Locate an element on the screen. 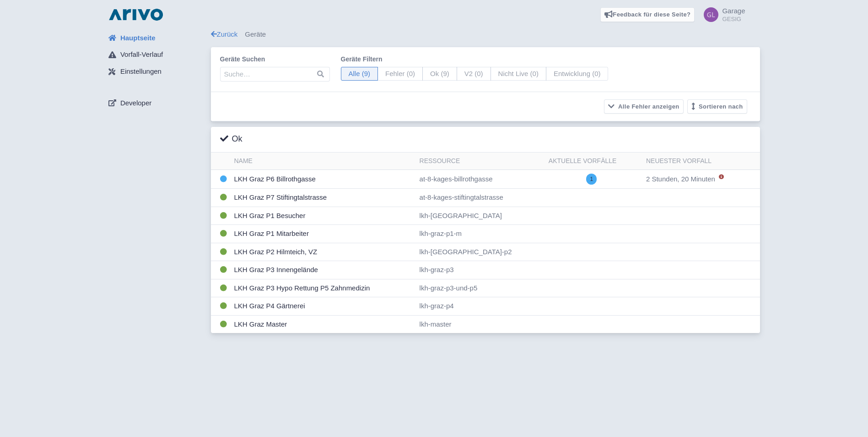  small: GESIG is located at coordinates (733, 19).